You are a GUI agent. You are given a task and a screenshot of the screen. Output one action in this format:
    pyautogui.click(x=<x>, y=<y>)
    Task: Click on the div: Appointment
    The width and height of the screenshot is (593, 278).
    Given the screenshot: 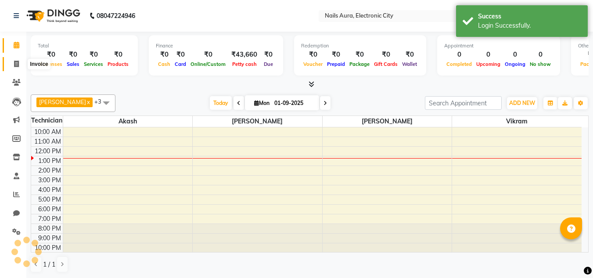 What is the action you would take?
    pyautogui.click(x=499, y=46)
    